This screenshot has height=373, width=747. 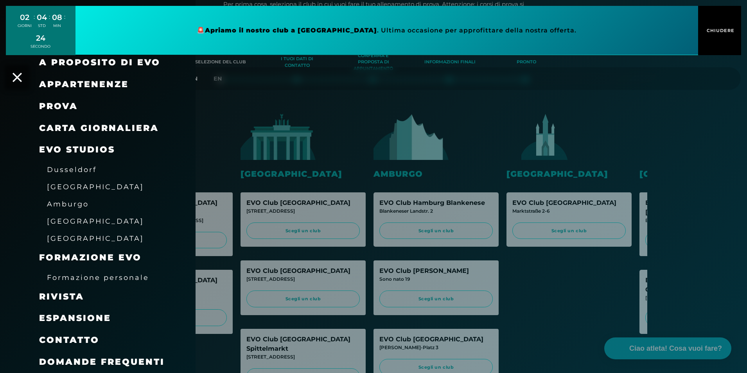 I want to click on span: A proposito di EVO, so click(x=100, y=62).